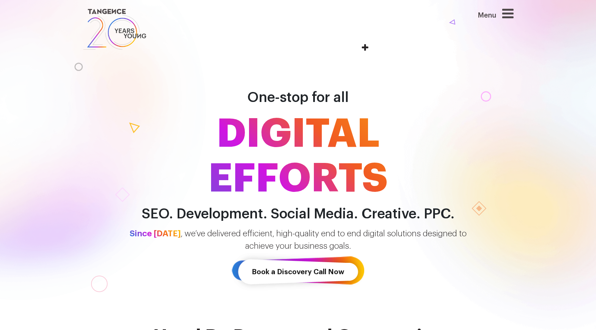 This screenshot has width=596, height=330. Describe the element at coordinates (298, 240) in the screenshot. I see `p: , we’ve delivered efficient, high-quality end to end digital solutions designed to achieve your b...` at that location.